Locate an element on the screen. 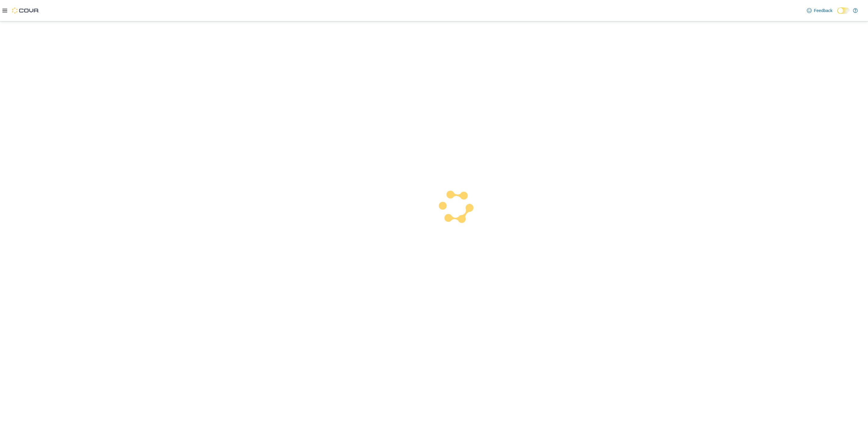 The image size is (868, 431). img: cova-loader is located at coordinates (457, 208).